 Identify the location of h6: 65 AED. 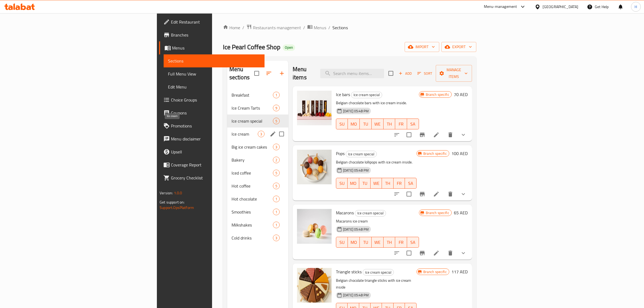
(461, 213).